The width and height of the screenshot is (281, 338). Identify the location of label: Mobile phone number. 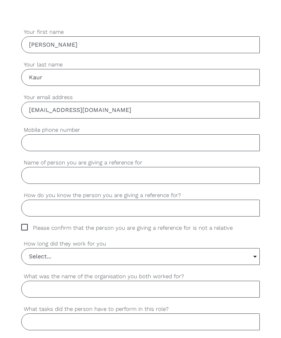
(141, 130).